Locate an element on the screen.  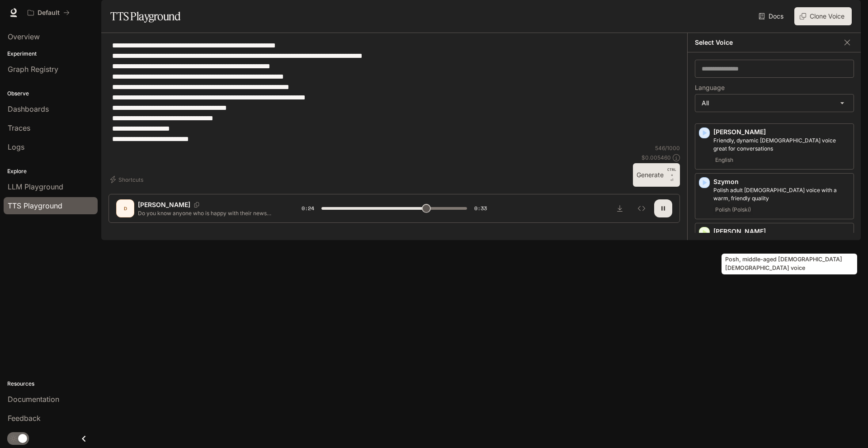
button: All workspaces is located at coordinates (48, 13).